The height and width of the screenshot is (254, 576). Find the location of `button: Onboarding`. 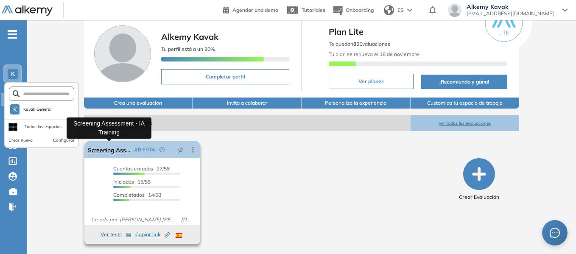

button: Onboarding is located at coordinates (353, 10).